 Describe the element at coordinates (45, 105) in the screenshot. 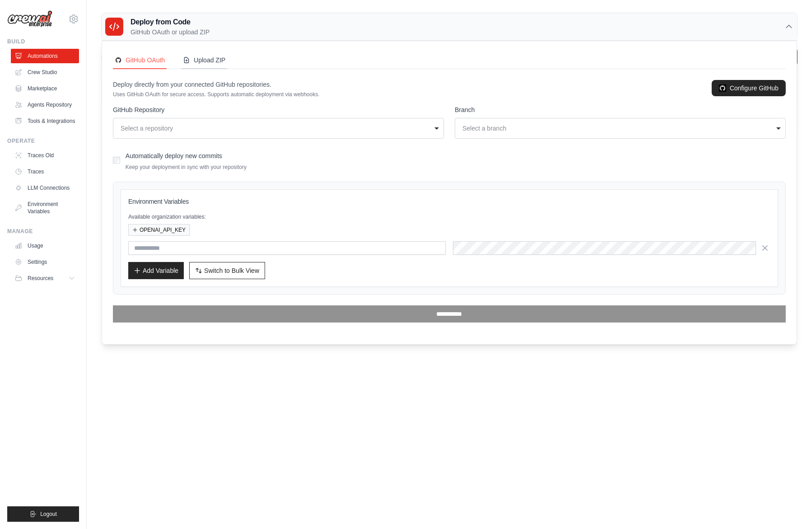

I see `a: Agents Repository` at that location.